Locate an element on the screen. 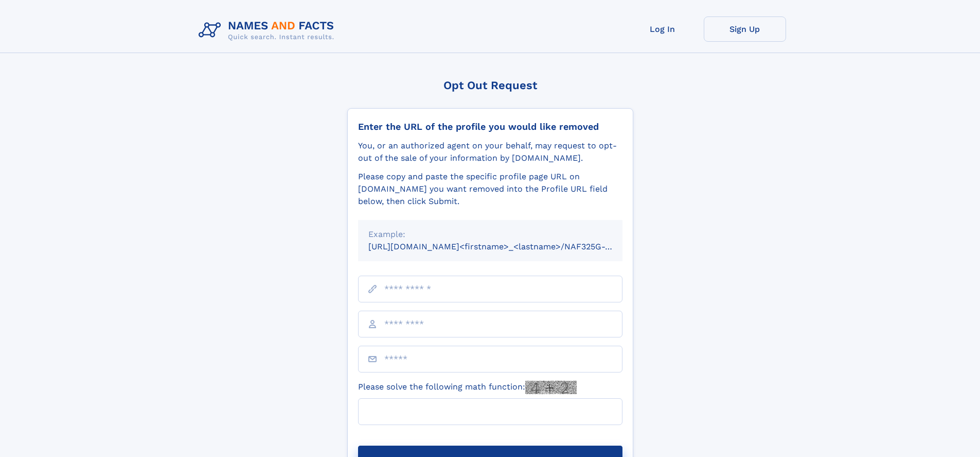 This screenshot has height=457, width=980. div: Opt Out Request is located at coordinates (490, 85).